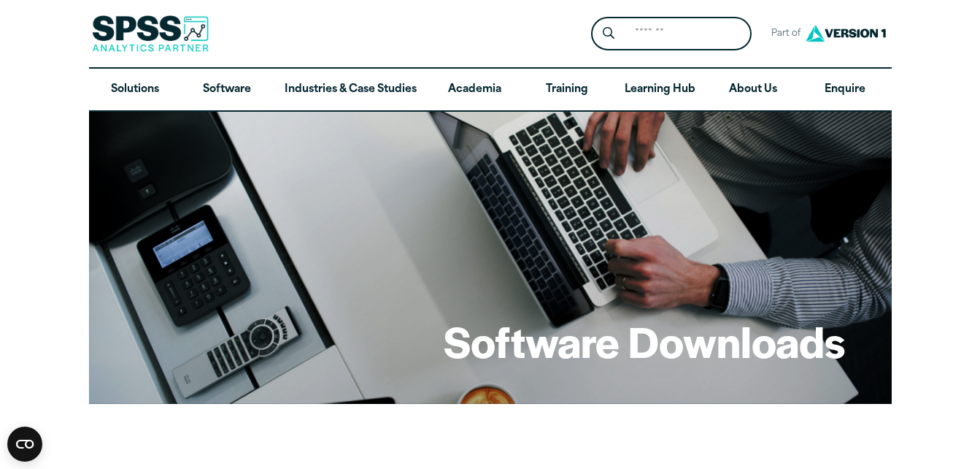 This screenshot has height=469, width=980. What do you see at coordinates (350, 90) in the screenshot?
I see `a: Industries & Case Studies` at bounding box center [350, 90].